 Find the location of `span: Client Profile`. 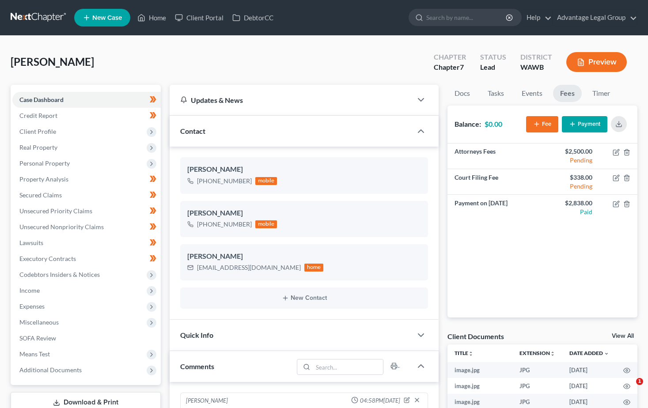

span: Client Profile is located at coordinates (38, 131).